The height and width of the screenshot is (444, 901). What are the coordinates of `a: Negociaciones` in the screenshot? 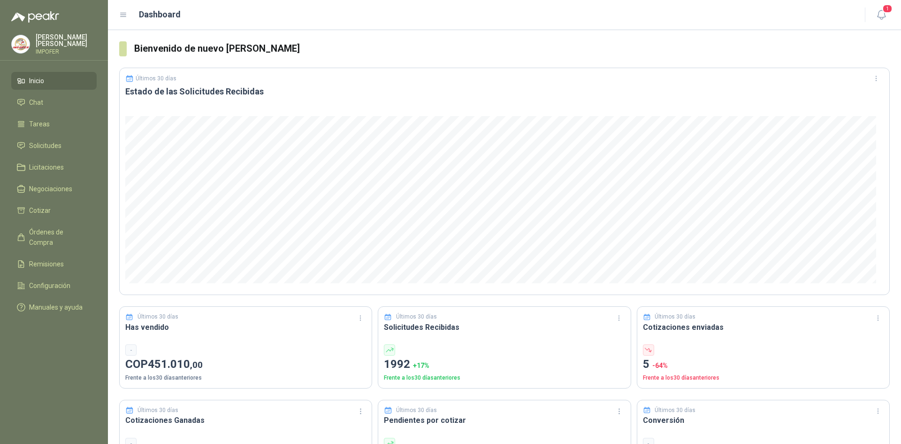 It's located at (54, 189).